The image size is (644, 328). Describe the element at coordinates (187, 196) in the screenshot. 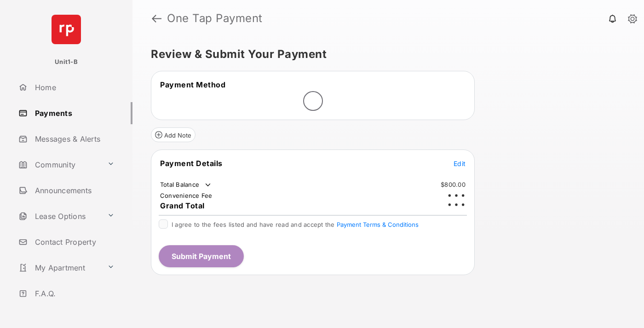

I see `td: Convenience Fee` at that location.